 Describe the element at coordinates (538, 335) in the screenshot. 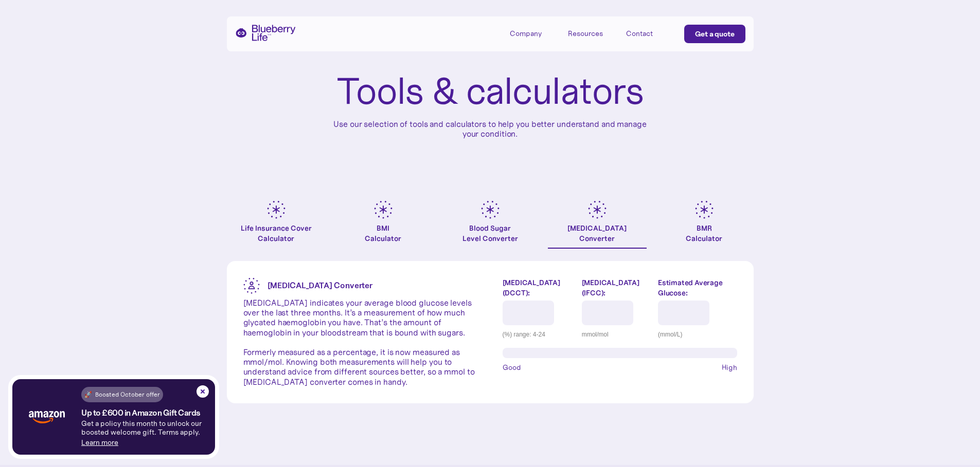

I see `div: (%) range: 4-24` at that location.